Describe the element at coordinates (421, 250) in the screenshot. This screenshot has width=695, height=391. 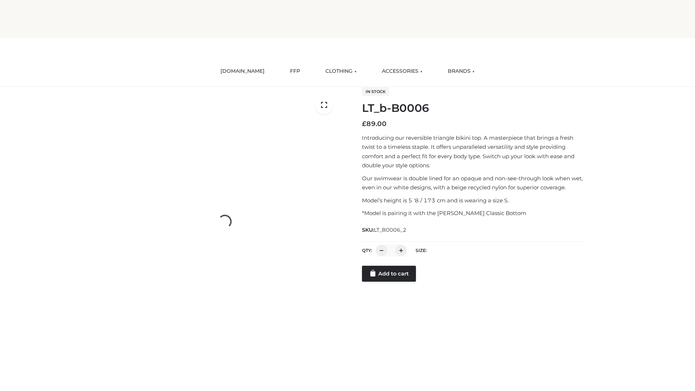
I see `label: Size:` at that location.